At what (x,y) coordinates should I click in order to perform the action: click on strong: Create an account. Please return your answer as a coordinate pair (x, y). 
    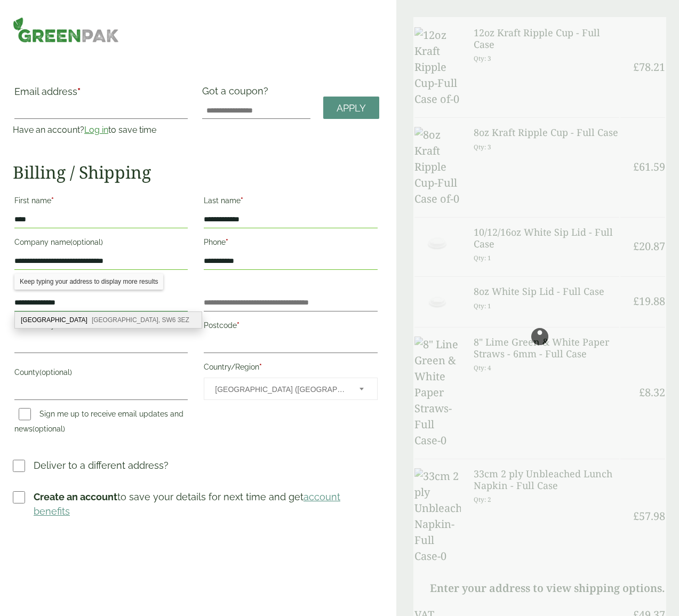
    Looking at the image, I should click on (75, 496).